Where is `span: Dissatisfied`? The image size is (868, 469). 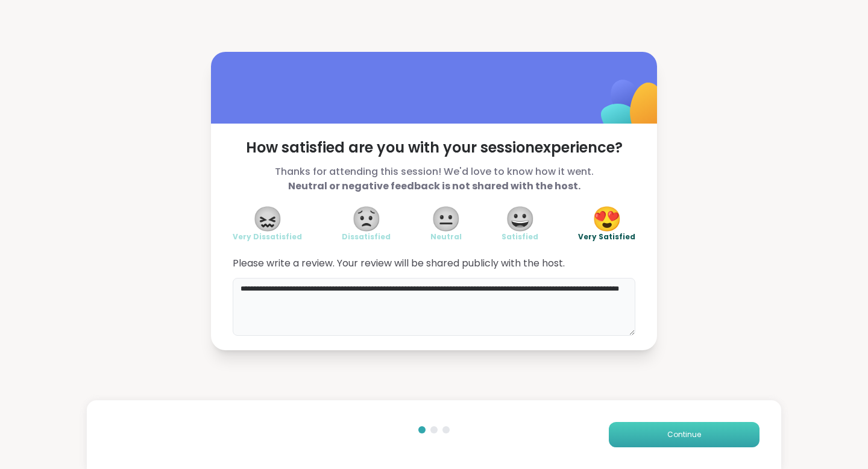
span: Dissatisfied is located at coordinates (366, 237).